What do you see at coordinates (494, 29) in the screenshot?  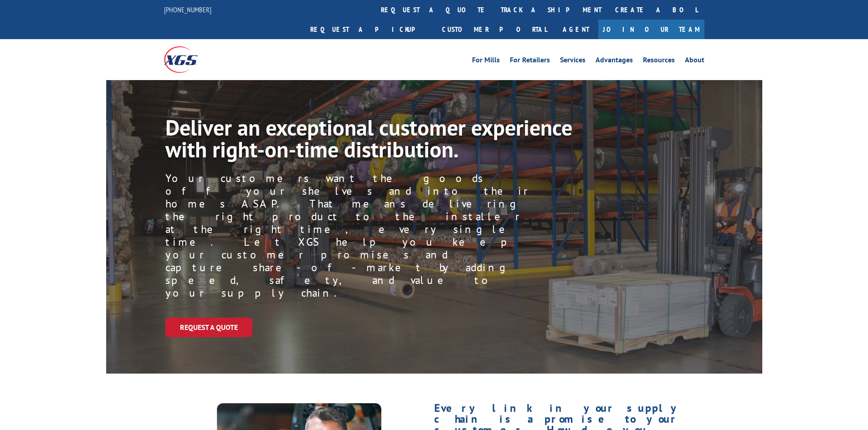 I see `a: Customer Portal` at bounding box center [494, 29].